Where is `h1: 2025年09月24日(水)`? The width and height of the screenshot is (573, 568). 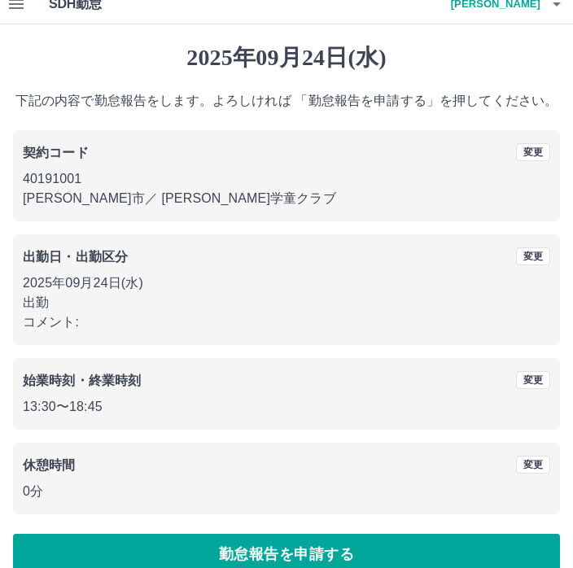
h1: 2025年09月24日(水) is located at coordinates (286, 58).